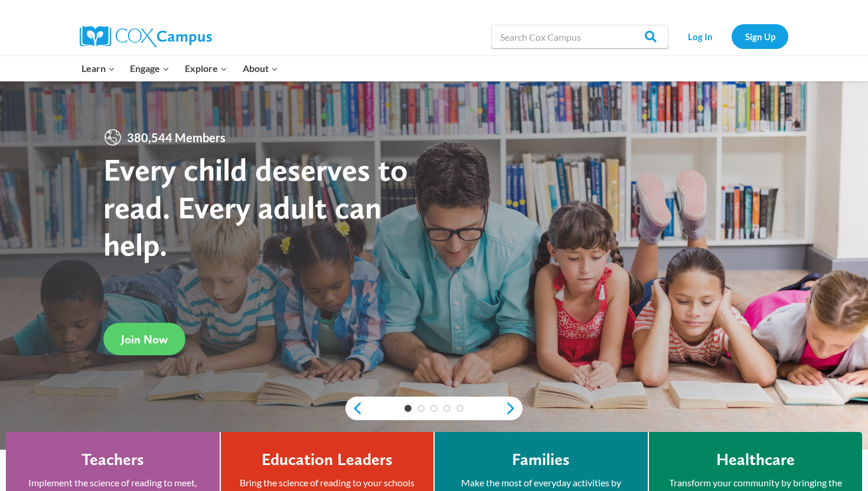 This screenshot has width=868, height=491. I want to click on span: 380,544 Members, so click(176, 137).